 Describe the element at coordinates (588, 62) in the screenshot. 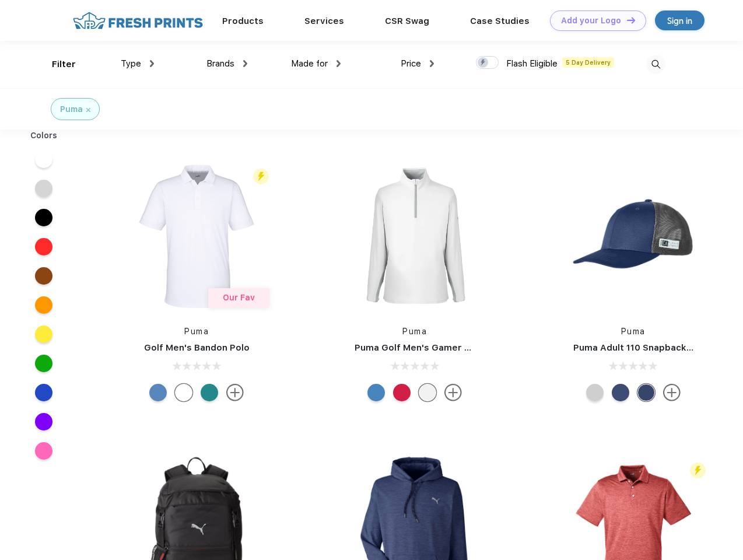

I see `span: 5 Day Delivery` at that location.